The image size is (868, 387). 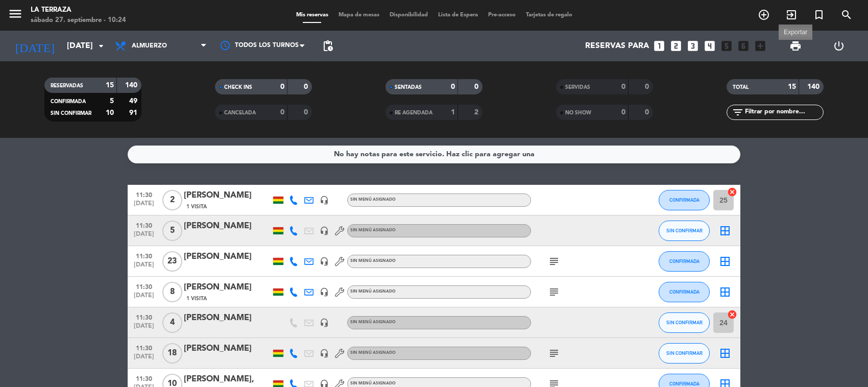 What do you see at coordinates (359, 15) in the screenshot?
I see `span: Mapa de mesas` at bounding box center [359, 15].